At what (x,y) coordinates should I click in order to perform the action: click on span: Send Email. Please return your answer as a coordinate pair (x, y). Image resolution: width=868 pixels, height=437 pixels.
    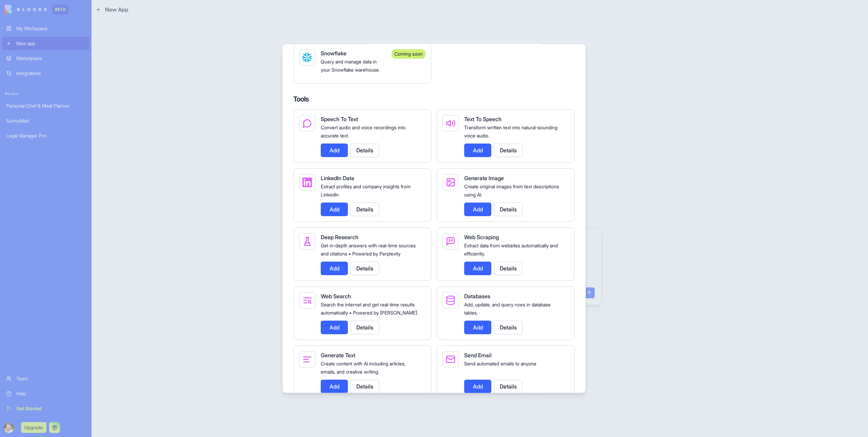
    Looking at the image, I should click on (478, 356).